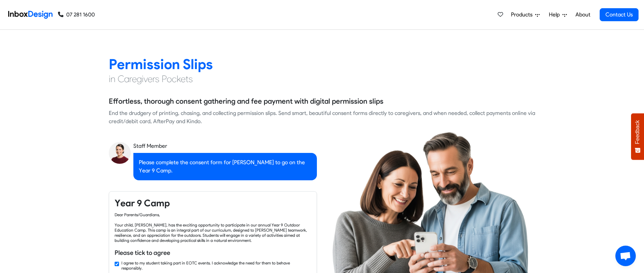  What do you see at coordinates (217, 265) in the screenshot?
I see `label: I agree to my student taking part in EOTC events. I acknowledge the need for them to behave respo...` at bounding box center [217, 265].